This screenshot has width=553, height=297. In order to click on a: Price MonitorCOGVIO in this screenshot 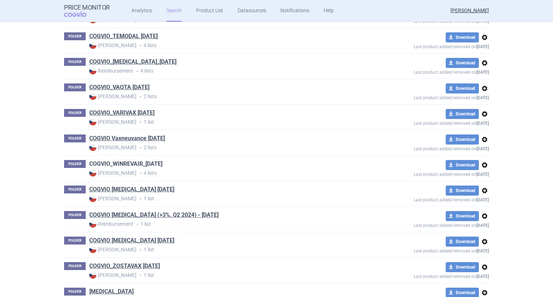, I will do `click(87, 11)`.